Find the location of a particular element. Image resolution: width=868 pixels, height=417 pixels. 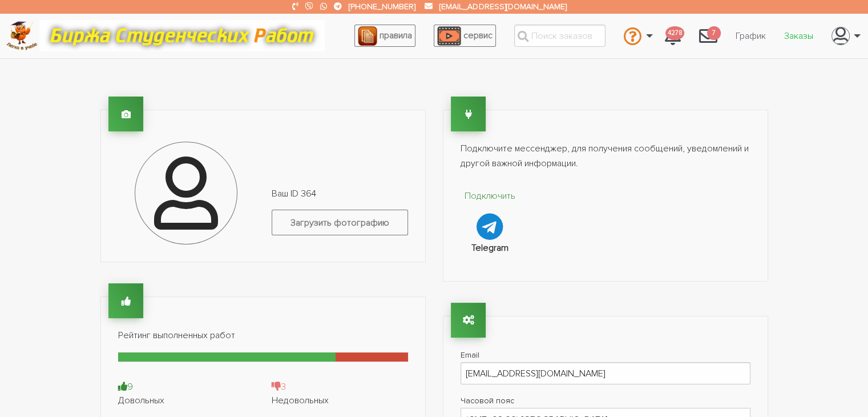

input: Поиск заказов is located at coordinates (560, 36).